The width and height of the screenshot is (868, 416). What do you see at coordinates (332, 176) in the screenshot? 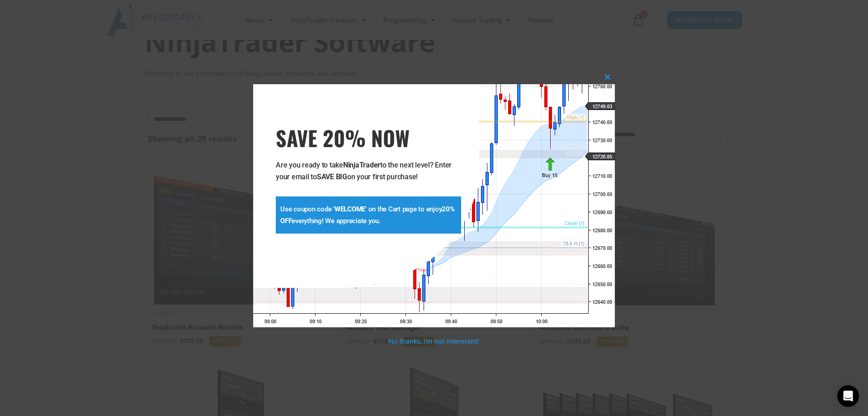
I see `strong: SAVE BIG` at bounding box center [332, 176].